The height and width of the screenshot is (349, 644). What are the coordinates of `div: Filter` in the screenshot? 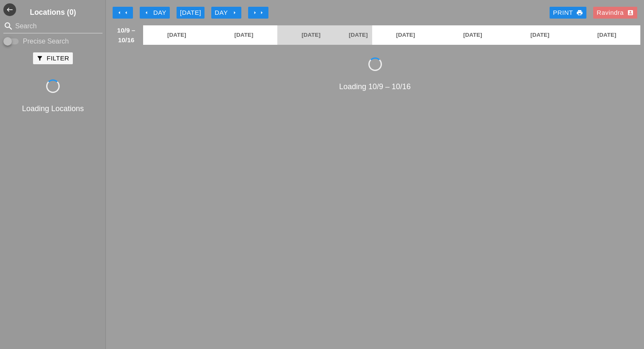 It's located at (52, 58).